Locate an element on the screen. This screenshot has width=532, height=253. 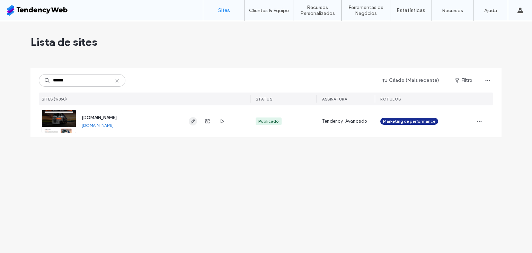
label: Ajuda is located at coordinates (491, 10).